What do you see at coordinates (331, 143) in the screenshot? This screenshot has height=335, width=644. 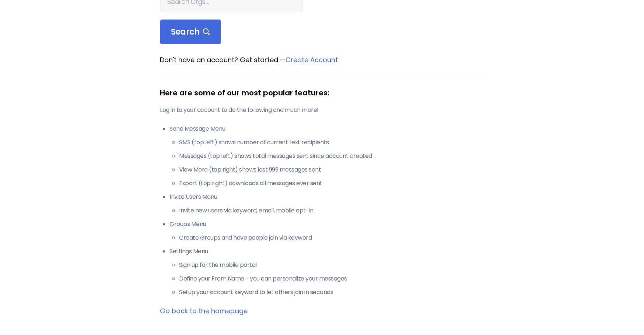 I see `li: SMS (top left) shows number of current text recipients` at bounding box center [331, 143].